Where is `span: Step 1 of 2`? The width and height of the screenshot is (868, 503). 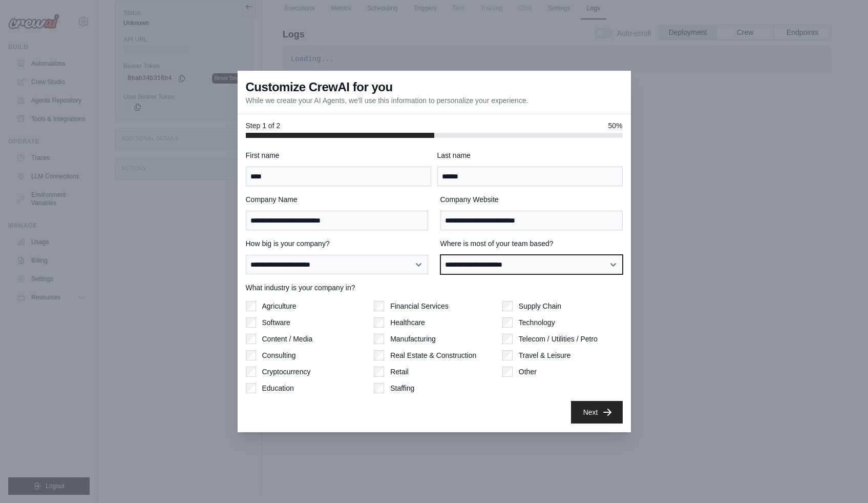 span: Step 1 of 2 is located at coordinates (264, 126).